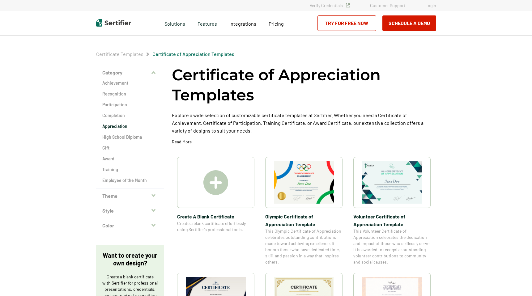  I want to click on button: Category, so click(130, 73).